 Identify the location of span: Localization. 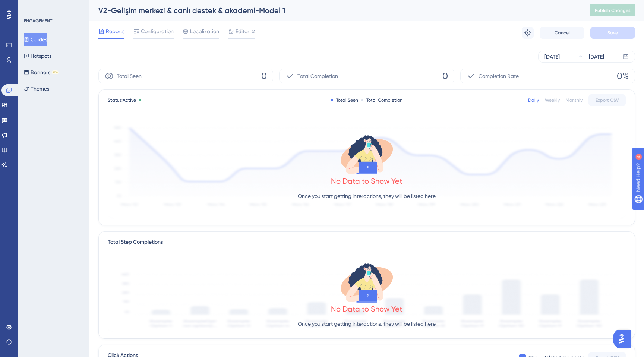
(205, 31).